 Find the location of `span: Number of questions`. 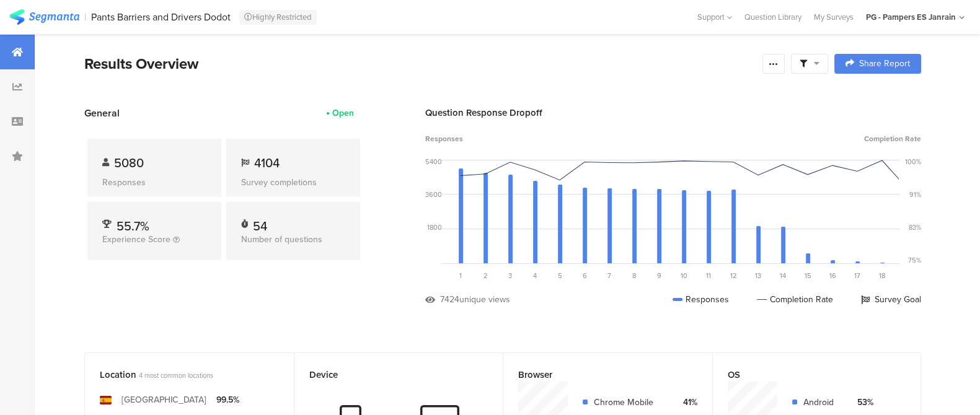

span: Number of questions is located at coordinates (281, 240).